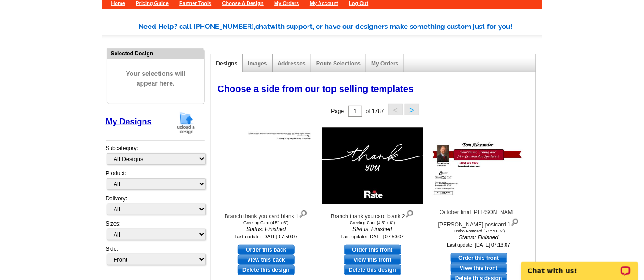 The image size is (644, 280). I want to click on div: Subcategory:, so click(155, 157).